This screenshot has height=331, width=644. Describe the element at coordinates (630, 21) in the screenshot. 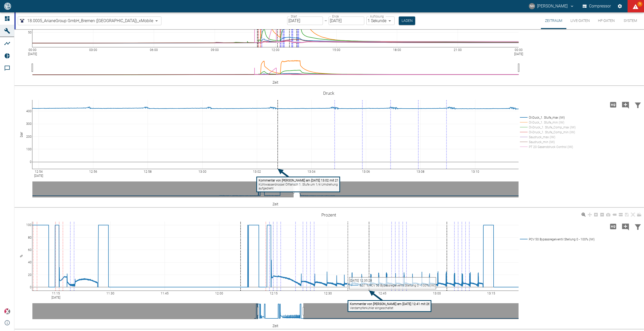

I see `button: System` at that location.